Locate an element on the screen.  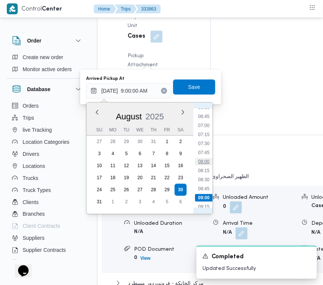
div: We is located at coordinates (140, 130).